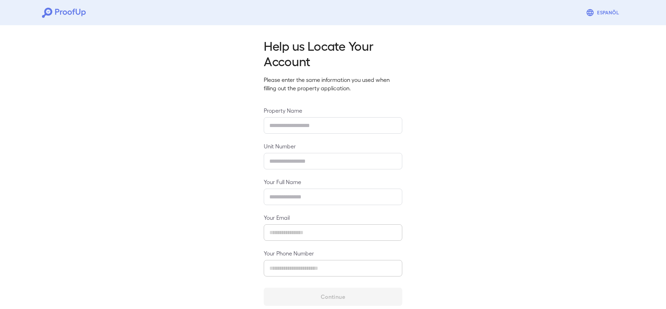 The image size is (666, 309). I want to click on label: Unit Number, so click(333, 146).